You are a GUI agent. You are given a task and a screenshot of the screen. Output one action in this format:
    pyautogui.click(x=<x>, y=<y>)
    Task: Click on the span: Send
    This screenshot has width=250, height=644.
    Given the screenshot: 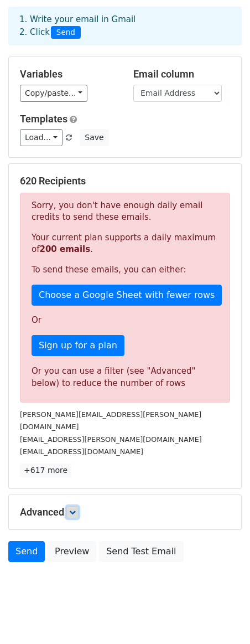 What is the action you would take?
    pyautogui.click(x=66, y=32)
    